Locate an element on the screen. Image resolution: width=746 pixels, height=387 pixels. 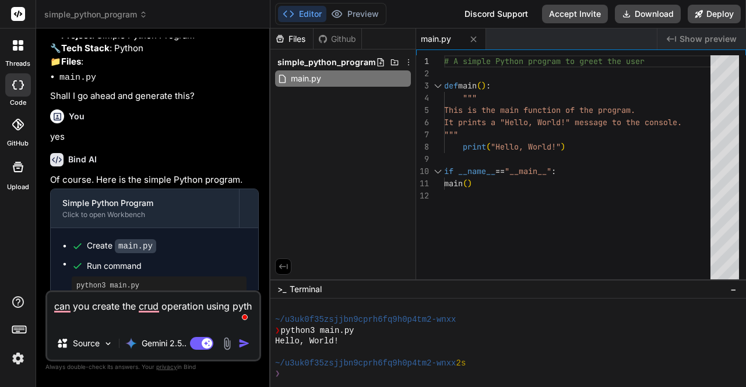
div: 10 is located at coordinates (422, 171).